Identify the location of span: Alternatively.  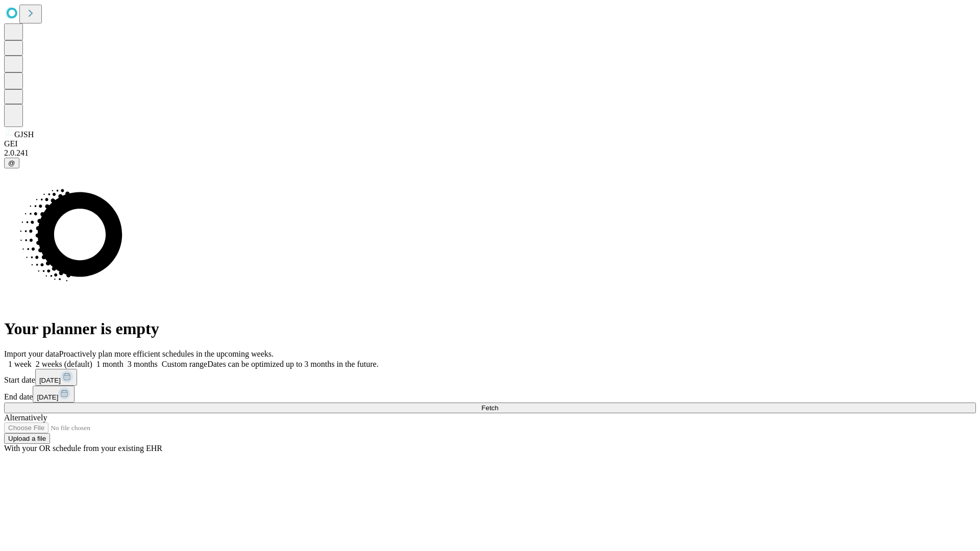
(25, 418).